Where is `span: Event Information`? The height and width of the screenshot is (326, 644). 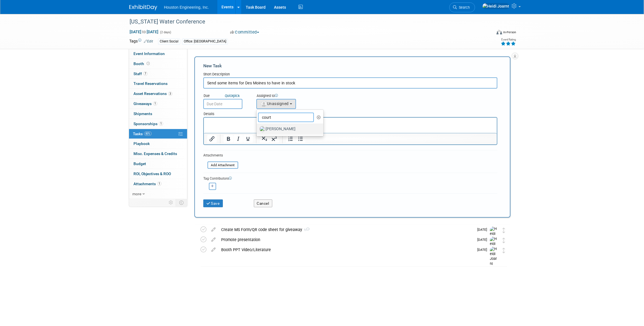
span: Event Information is located at coordinates (149, 54).